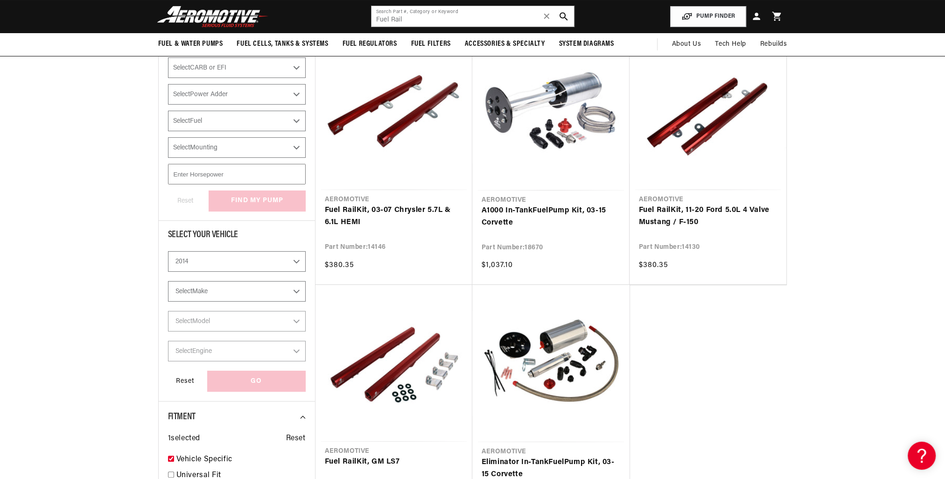  Describe the element at coordinates (241, 459) in the screenshot. I see `a: Vehicle Specific` at that location.